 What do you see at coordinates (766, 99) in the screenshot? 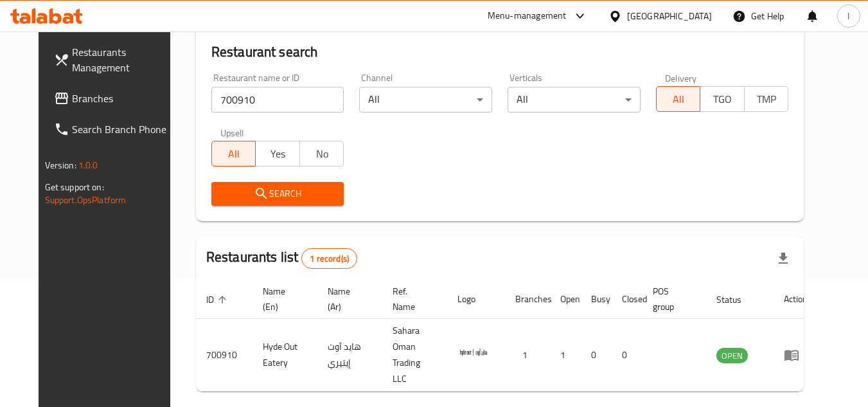
I see `button: TMP` at bounding box center [766, 99].